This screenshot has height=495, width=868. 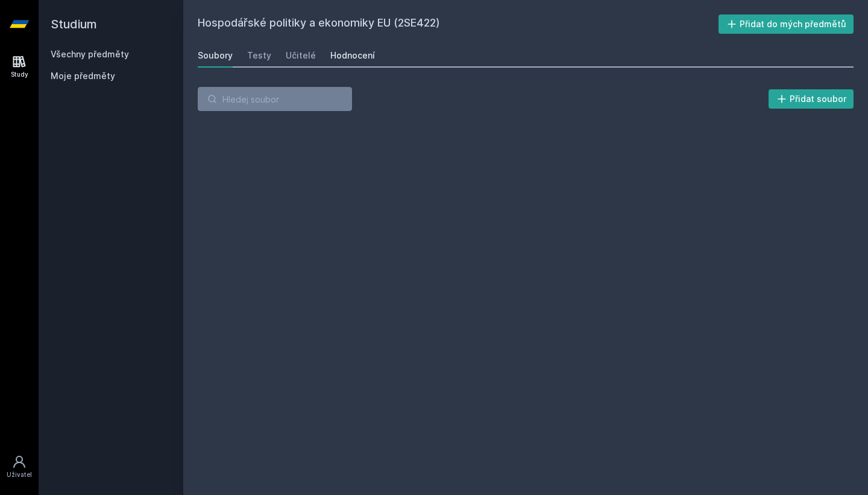 I want to click on a: Uživatel, so click(x=19, y=466).